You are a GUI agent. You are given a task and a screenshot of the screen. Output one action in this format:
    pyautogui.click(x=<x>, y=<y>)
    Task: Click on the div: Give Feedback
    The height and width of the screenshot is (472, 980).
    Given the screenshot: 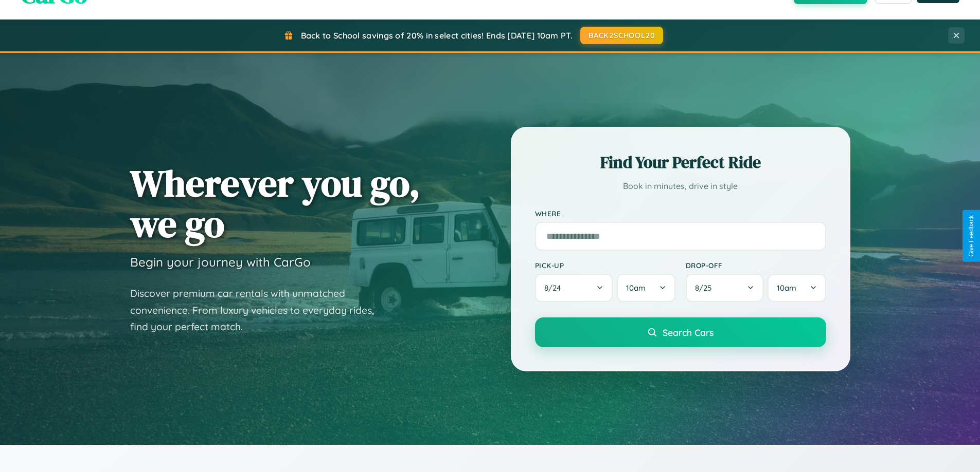 What is the action you would take?
    pyautogui.click(x=971, y=236)
    